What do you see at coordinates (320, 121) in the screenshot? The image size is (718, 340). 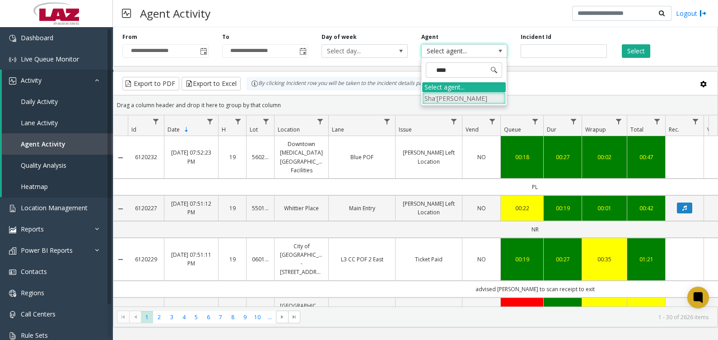 I see `a: Location Filter Menu` at bounding box center [320, 121].